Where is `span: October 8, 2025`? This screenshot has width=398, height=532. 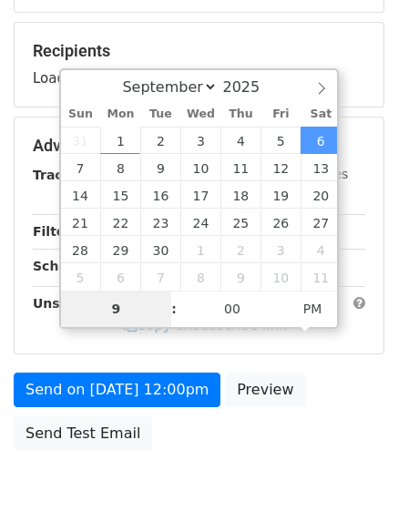
span: October 8, 2025 is located at coordinates (200, 277).